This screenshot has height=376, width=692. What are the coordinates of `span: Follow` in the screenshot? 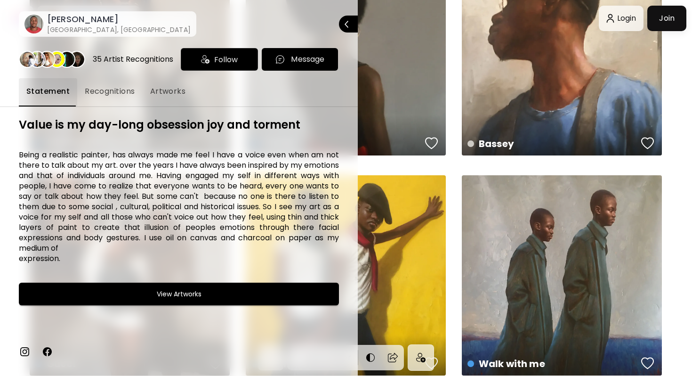 It's located at (226, 59).